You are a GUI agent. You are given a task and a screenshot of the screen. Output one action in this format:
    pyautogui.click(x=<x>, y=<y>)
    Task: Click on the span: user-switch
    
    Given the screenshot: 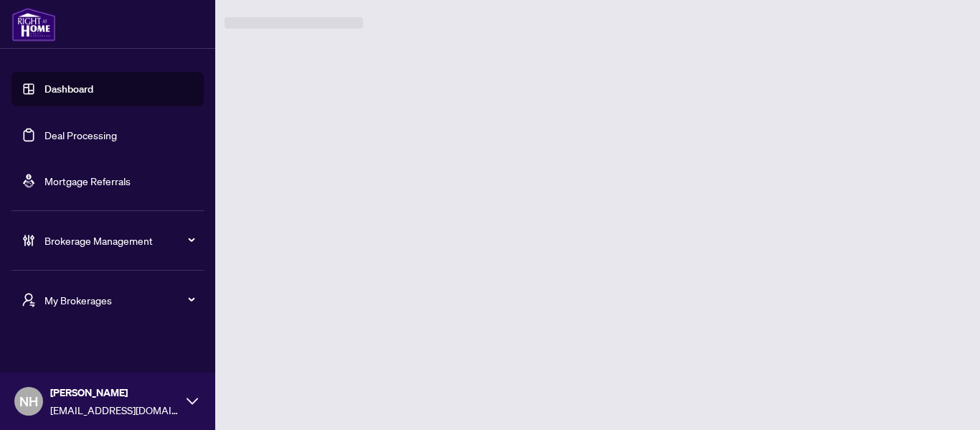 What is the action you would take?
    pyautogui.click(x=29, y=300)
    